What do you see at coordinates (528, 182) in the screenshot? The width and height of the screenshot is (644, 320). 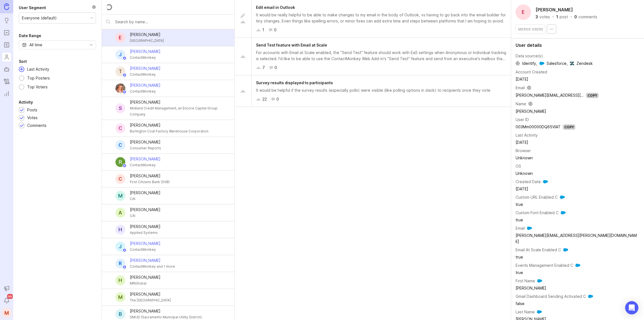 I see `div: Created Date` at bounding box center [528, 182].